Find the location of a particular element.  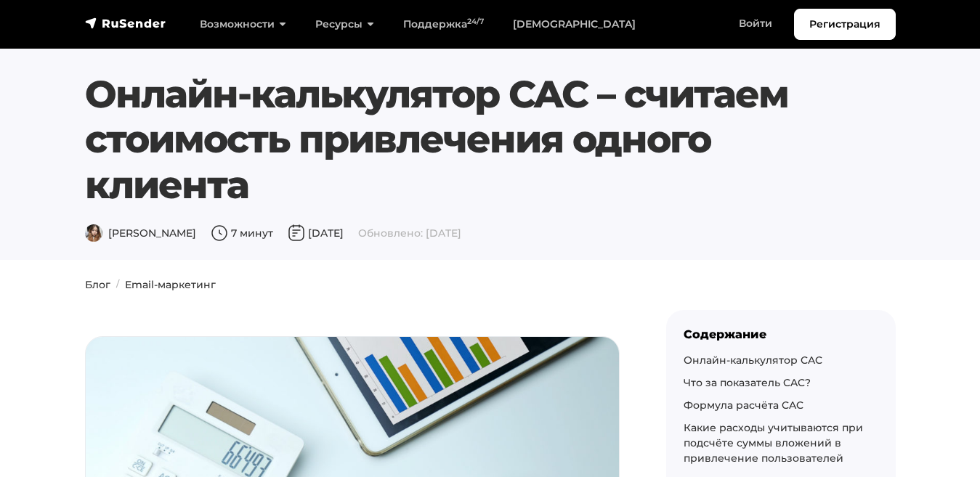

h1: Онлайн-калькулятор CAC – считаем стоимость привлечения одного клиента is located at coordinates (455, 140).